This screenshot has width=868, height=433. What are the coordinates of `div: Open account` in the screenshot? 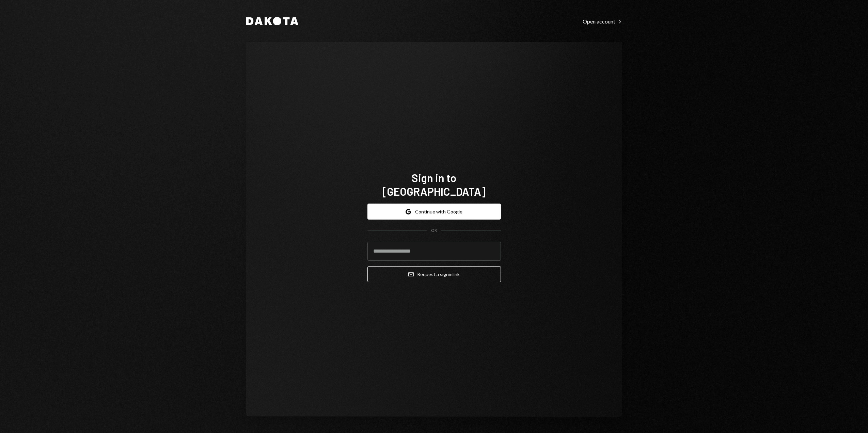 It's located at (602, 22).